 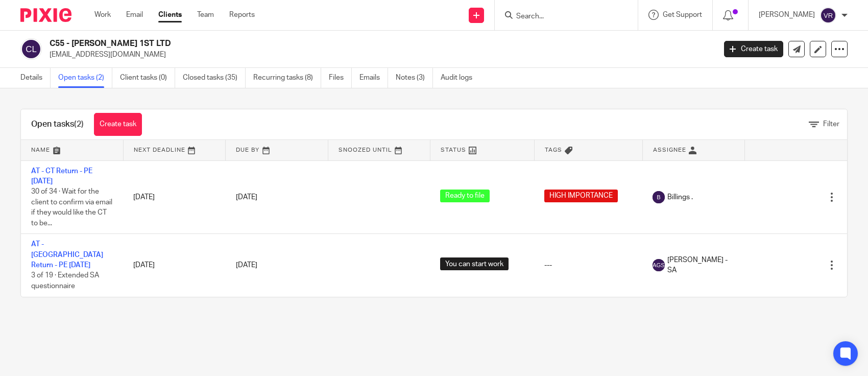 I want to click on a: Reports, so click(x=242, y=15).